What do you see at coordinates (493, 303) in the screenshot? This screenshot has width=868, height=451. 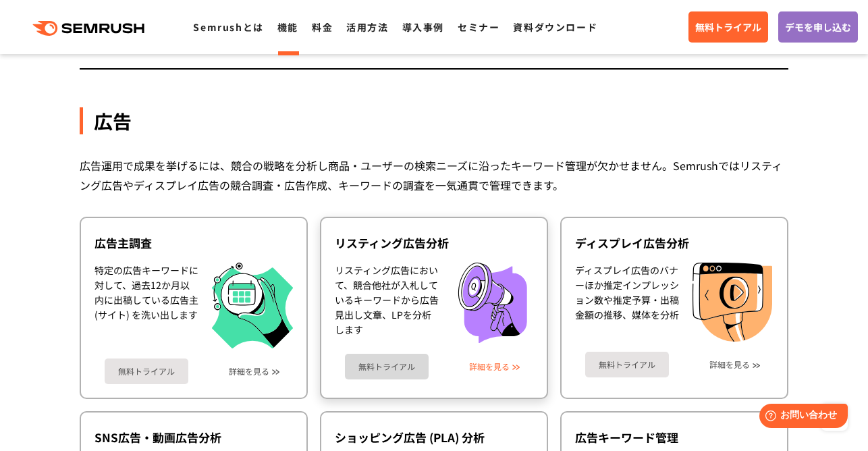 I see `img: リスティング広告分析` at bounding box center [493, 303].